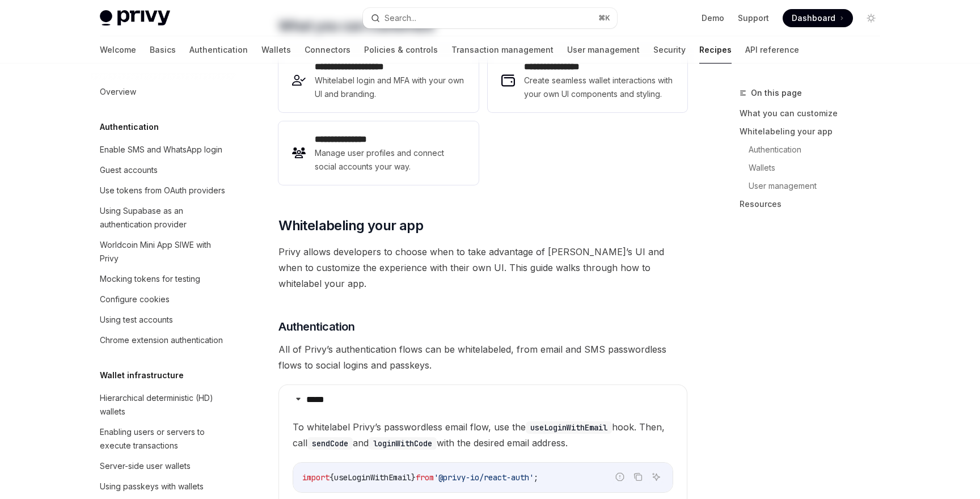  What do you see at coordinates (165, 405) in the screenshot?
I see `div: Hierarchical deterministic (HD) wallets` at bounding box center [165, 405].